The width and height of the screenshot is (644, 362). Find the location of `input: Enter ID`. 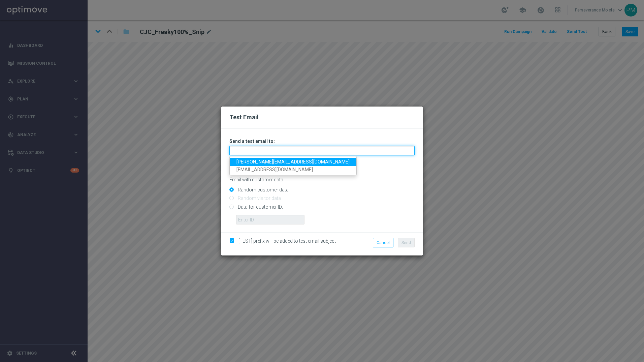

input: Enter ID is located at coordinates (270, 220).